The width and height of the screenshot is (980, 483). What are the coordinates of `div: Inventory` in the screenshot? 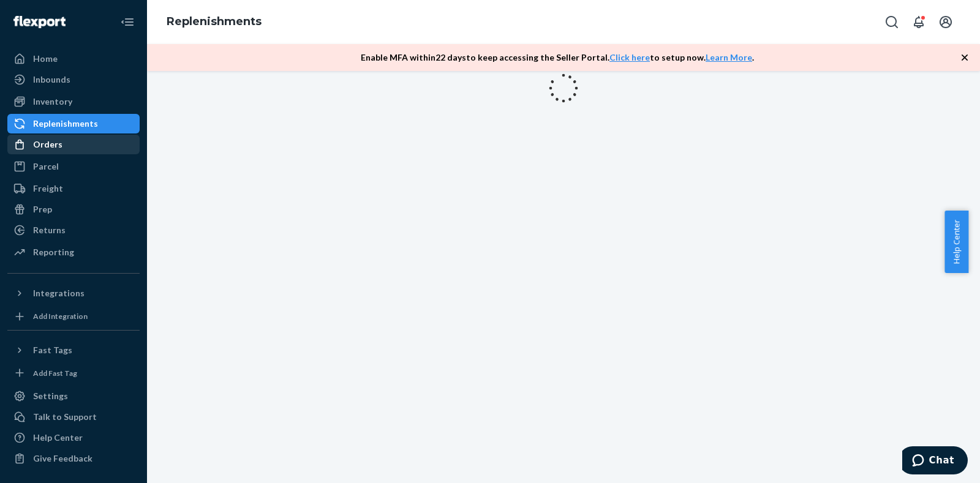 It's located at (53, 102).